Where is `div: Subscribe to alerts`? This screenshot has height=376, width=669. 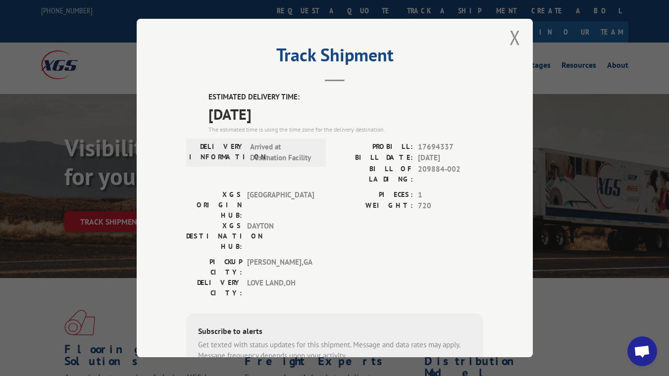
div: Subscribe to alerts is located at coordinates (335, 332).